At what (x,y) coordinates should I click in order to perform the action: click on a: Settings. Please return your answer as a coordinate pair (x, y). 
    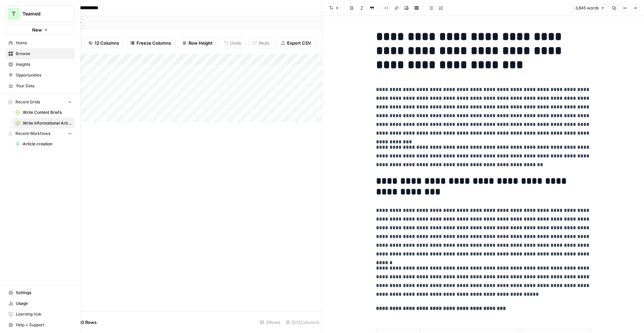
    Looking at the image, I should click on (40, 293).